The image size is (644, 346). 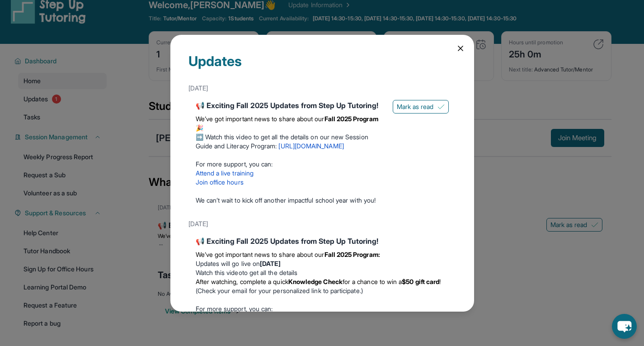 I want to click on span: Mark as read, so click(x=415, y=106).